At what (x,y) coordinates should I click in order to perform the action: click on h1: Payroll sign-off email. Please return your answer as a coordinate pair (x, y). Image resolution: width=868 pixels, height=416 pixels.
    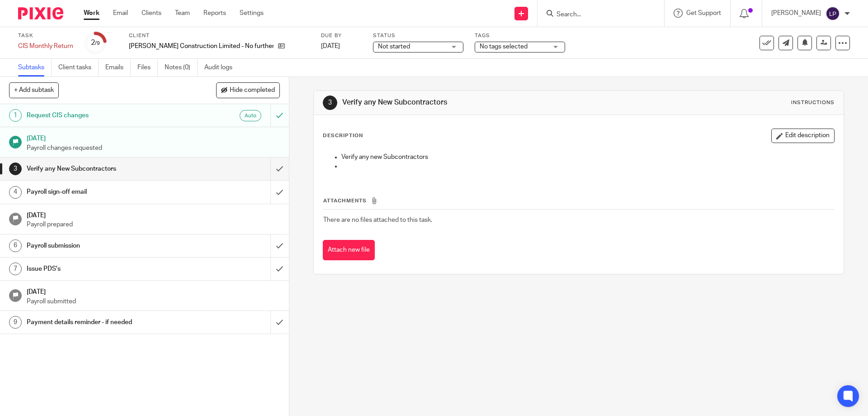
    Looking at the image, I should click on (105, 192).